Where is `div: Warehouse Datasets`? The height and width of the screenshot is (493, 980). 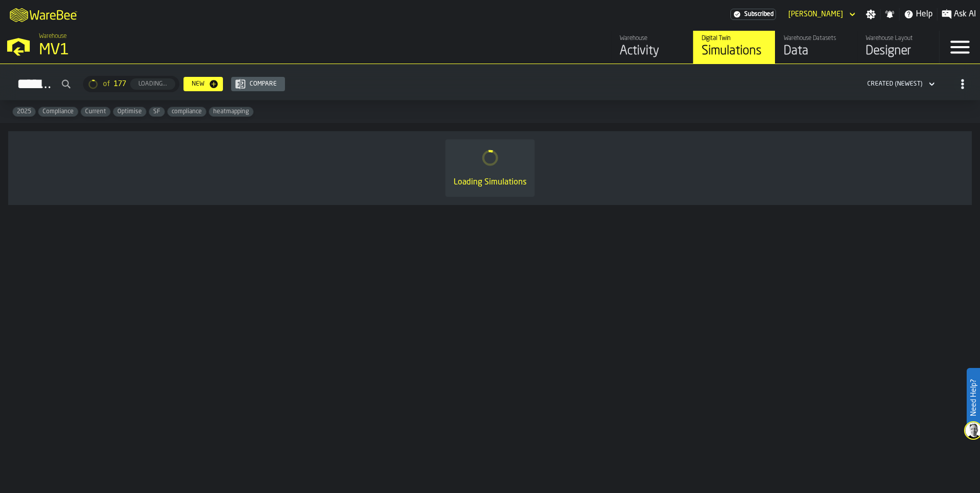
div: Warehouse Datasets is located at coordinates (816, 38).